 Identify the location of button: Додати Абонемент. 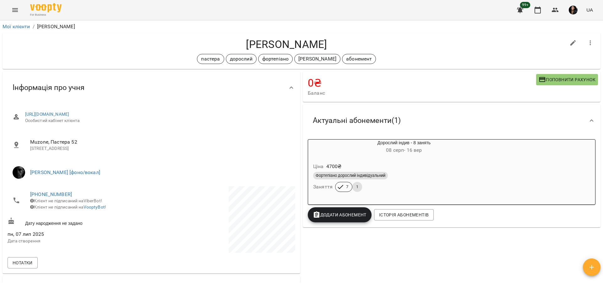
(339, 215).